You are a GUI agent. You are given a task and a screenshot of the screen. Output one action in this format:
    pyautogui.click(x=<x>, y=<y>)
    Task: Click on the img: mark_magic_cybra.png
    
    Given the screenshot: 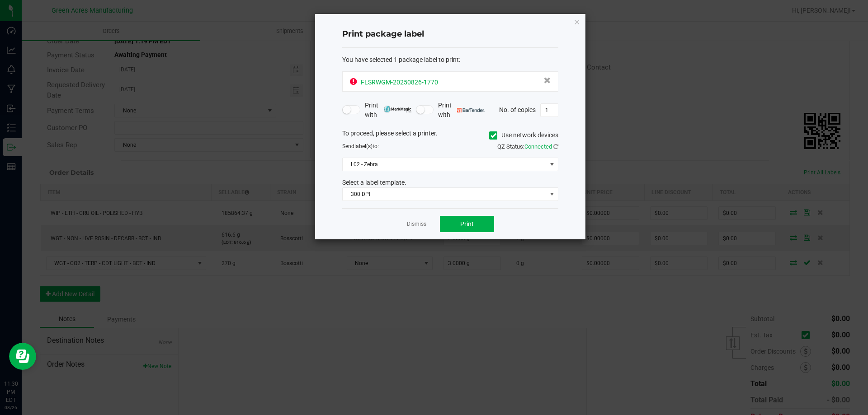 What is the action you would take?
    pyautogui.click(x=398, y=109)
    